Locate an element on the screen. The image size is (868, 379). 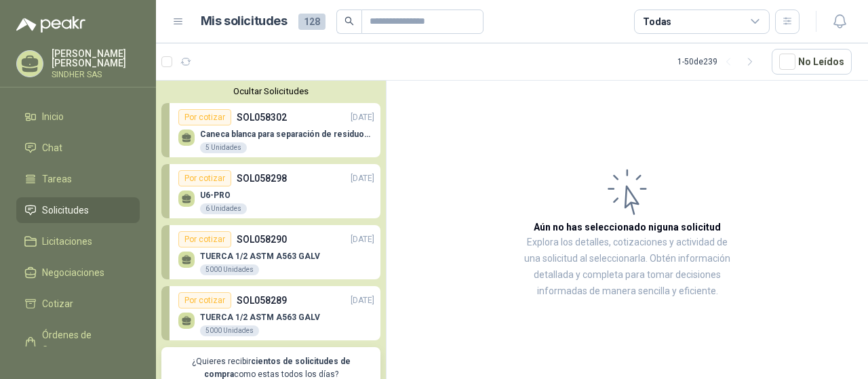
p: SOL058302 is located at coordinates (262, 117).